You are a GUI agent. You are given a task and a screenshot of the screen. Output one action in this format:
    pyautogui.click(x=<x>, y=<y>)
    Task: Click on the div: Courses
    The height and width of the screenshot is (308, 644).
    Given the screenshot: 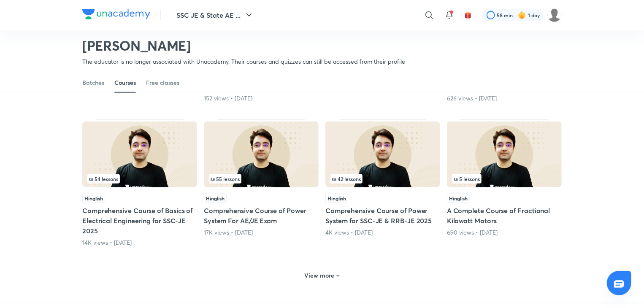 What is the action you would take?
    pyautogui.click(x=125, y=83)
    